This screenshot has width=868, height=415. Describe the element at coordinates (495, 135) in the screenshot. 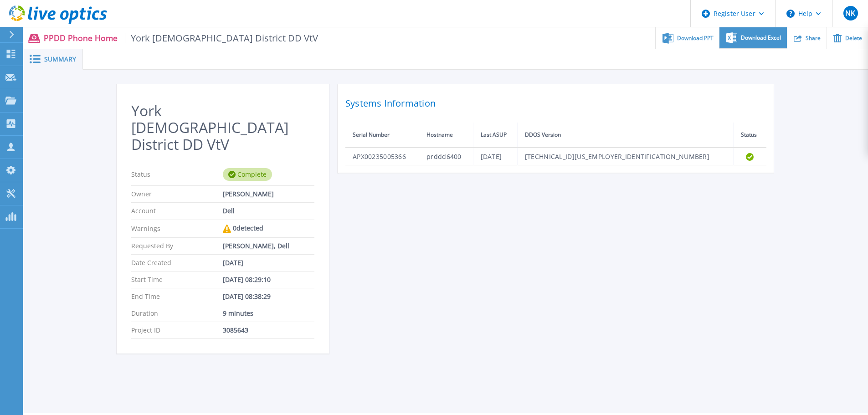

I see `th: Last ASUP` at that location.